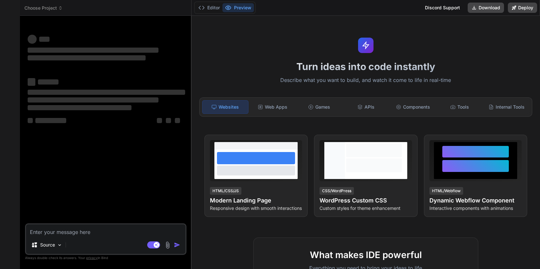 This screenshot has width=540, height=269. Describe the element at coordinates (43, 8) in the screenshot. I see `span: Choose Project` at that location.